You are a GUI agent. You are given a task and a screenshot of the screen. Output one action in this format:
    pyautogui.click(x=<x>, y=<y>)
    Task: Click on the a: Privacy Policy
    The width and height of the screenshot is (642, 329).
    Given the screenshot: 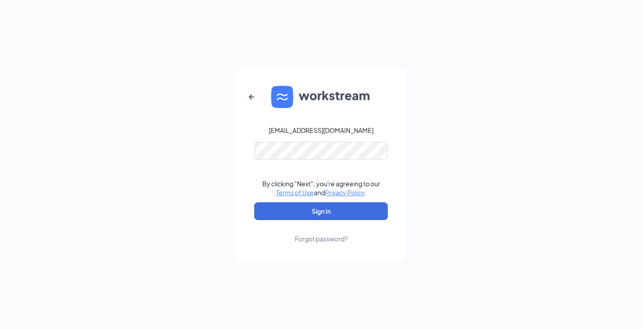 What is the action you would take?
    pyautogui.click(x=344, y=193)
    